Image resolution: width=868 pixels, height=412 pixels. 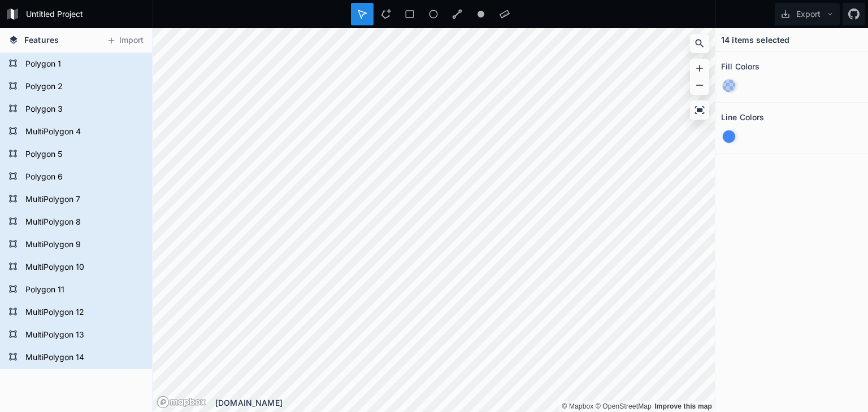 What do you see at coordinates (42, 40) in the screenshot?
I see `span: Features` at bounding box center [42, 40].